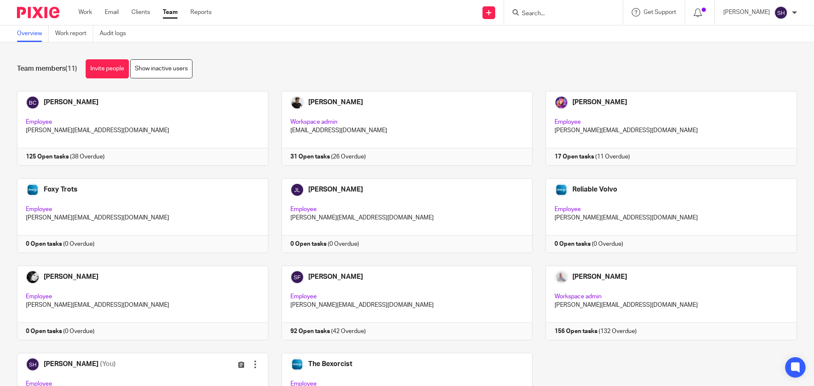 The image size is (814, 386). Describe the element at coordinates (559, 14) in the screenshot. I see `input: Search` at that location.